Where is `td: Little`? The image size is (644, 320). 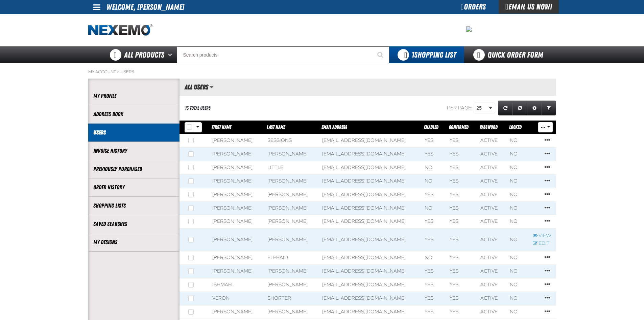 td: Little is located at coordinates (290, 168).